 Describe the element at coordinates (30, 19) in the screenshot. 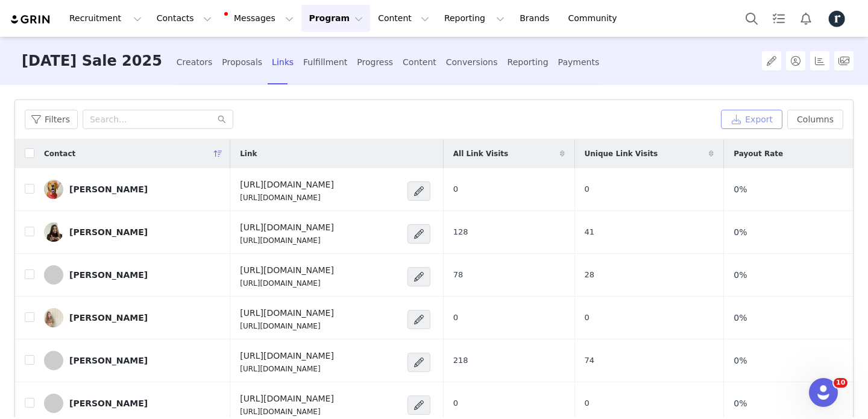

I see `a: grin logo` at that location.